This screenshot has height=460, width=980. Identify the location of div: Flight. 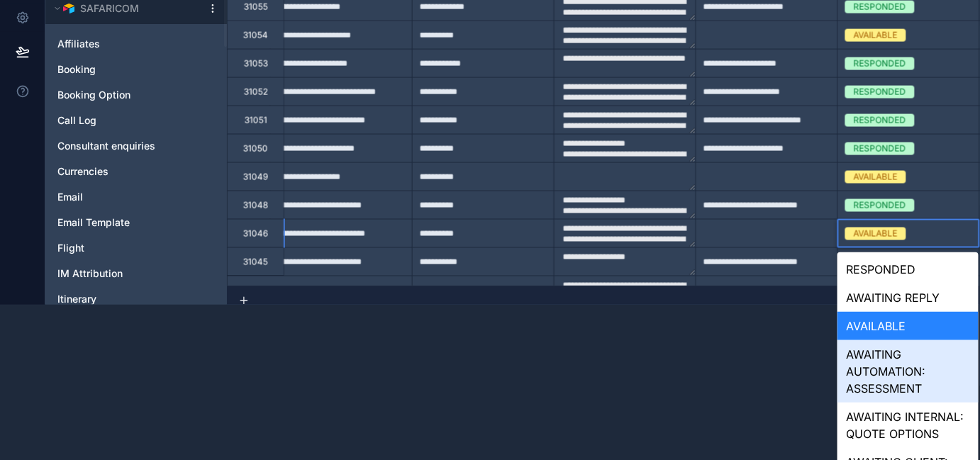
(136, 249).